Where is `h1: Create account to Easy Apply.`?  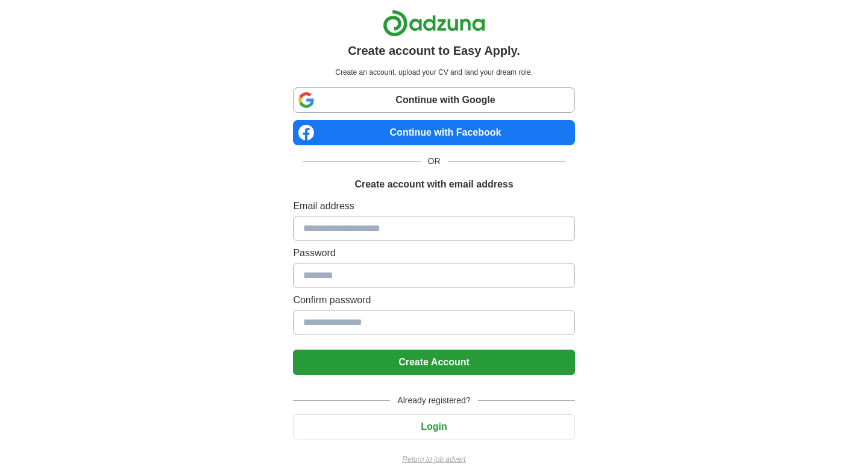 h1: Create account to Easy Apply. is located at coordinates (434, 51).